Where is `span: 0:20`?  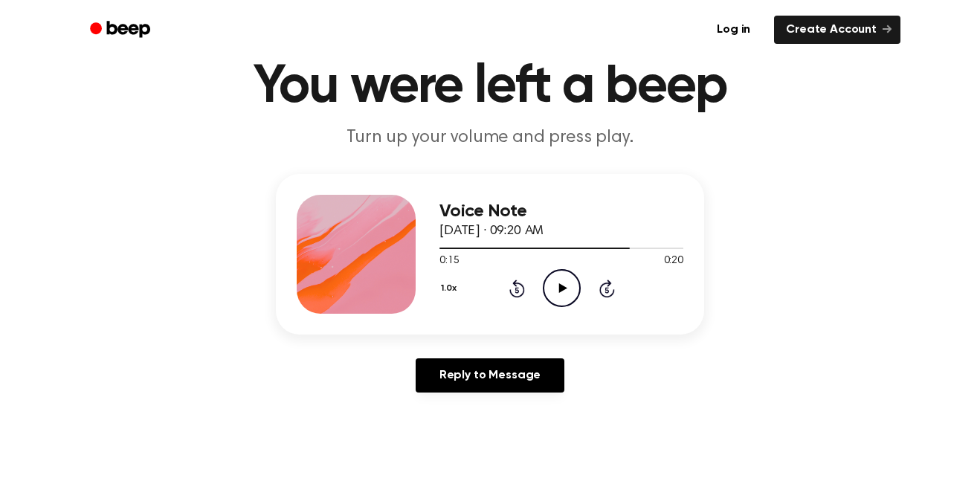
span: 0:20 is located at coordinates (674, 262).